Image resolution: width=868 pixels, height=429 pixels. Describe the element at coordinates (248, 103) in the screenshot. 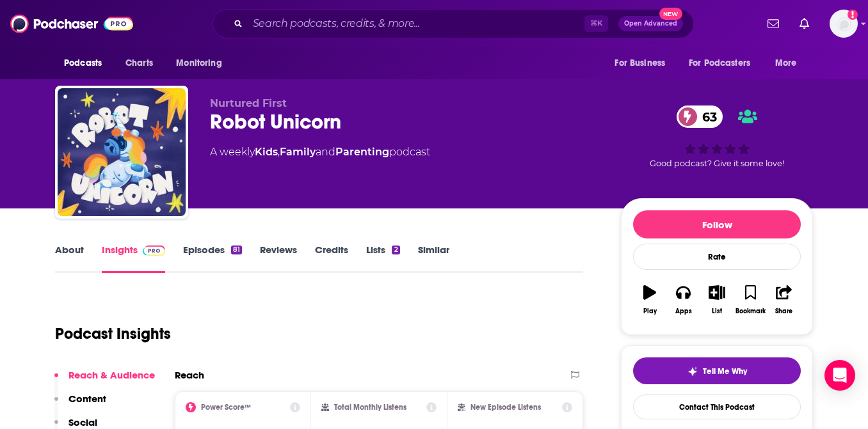

I see `span: Nurtured First` at that location.